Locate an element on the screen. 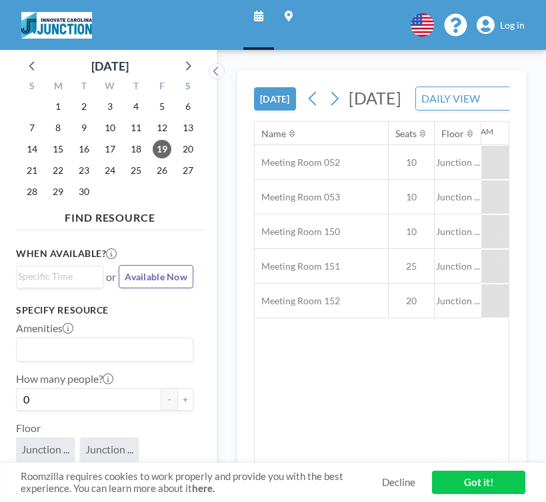 Image resolution: width=546 pixels, height=502 pixels. span: Sunday, September 28, 2025 is located at coordinates (32, 192).